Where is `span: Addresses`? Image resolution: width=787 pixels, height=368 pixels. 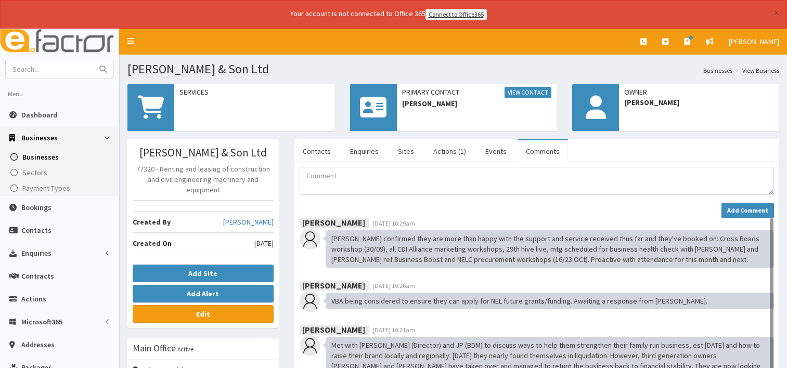 span: Addresses is located at coordinates (38, 345).